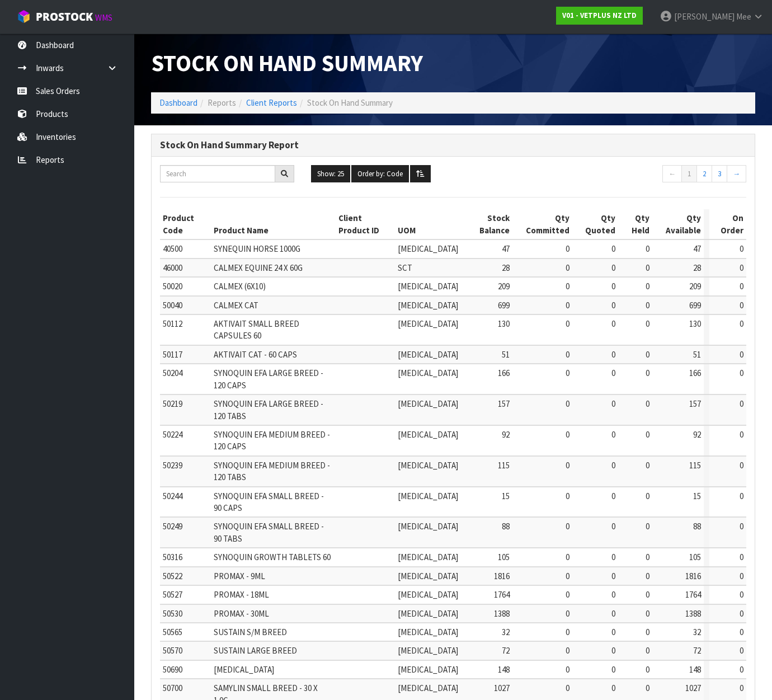 This screenshot has height=700, width=772. I want to click on span: 50565, so click(172, 632).